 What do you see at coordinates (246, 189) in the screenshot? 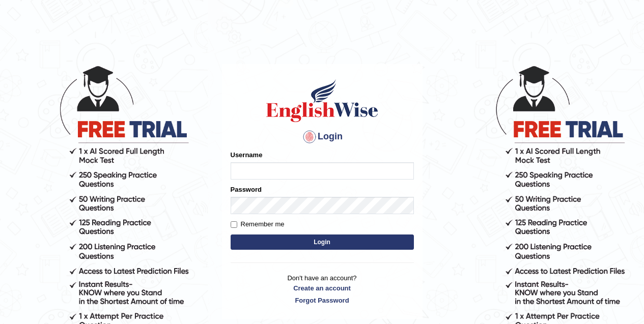
I see `label: Password` at bounding box center [246, 189].